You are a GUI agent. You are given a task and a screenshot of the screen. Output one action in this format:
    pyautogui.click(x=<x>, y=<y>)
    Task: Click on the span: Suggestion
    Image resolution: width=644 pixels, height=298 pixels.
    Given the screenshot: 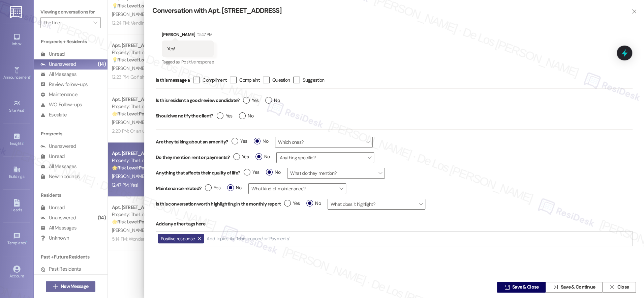 What is the action you would take?
    pyautogui.click(x=313, y=80)
    